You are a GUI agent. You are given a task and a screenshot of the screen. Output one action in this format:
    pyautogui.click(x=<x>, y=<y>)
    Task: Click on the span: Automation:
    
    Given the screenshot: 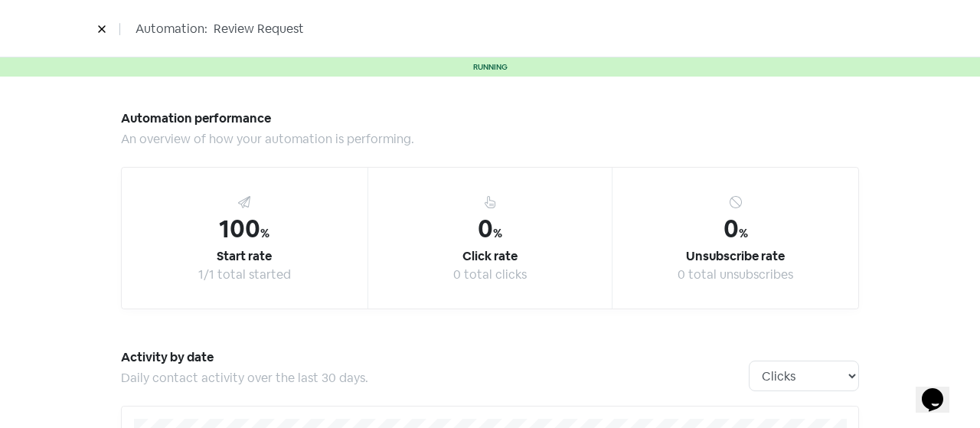 What is the action you would take?
    pyautogui.click(x=172, y=29)
    